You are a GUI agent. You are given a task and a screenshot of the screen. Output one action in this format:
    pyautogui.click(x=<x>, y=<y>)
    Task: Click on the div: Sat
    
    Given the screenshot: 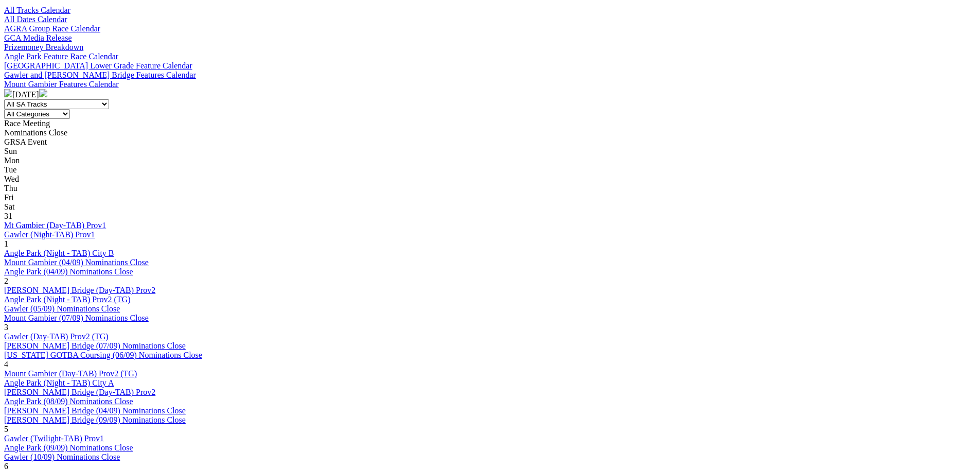 What is the action you would take?
    pyautogui.click(x=490, y=207)
    